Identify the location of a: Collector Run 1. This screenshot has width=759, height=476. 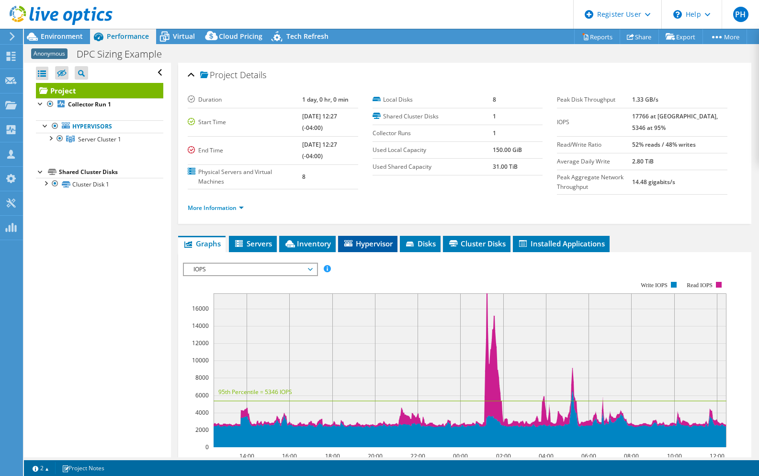
(100, 104).